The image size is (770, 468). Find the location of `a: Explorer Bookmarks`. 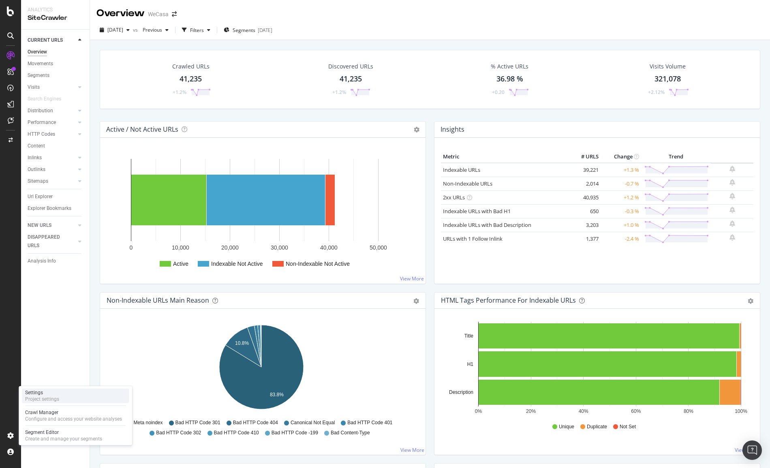

a: Explorer Bookmarks is located at coordinates (56, 208).